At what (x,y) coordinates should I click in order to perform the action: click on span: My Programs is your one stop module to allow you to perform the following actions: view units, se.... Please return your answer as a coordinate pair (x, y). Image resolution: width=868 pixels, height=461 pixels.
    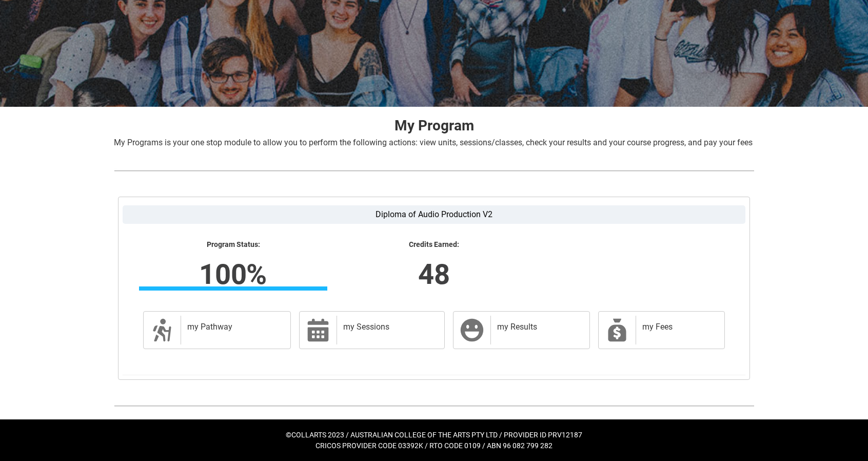
    Looking at the image, I should click on (433, 142).